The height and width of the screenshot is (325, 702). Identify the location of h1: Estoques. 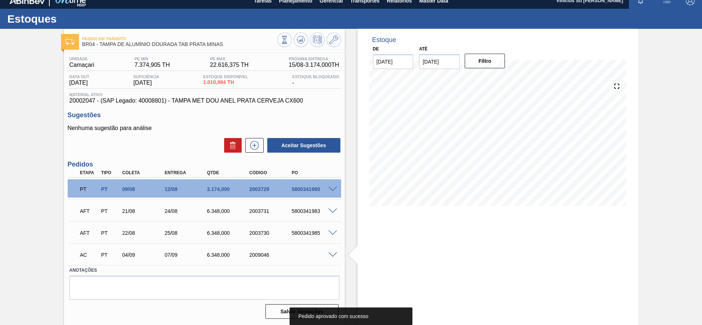
(72, 19).